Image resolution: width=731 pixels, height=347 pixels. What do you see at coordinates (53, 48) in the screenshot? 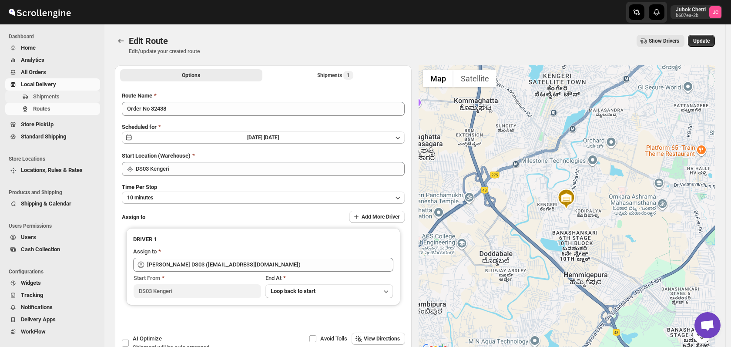
I see `button: Home` at bounding box center [53, 48].